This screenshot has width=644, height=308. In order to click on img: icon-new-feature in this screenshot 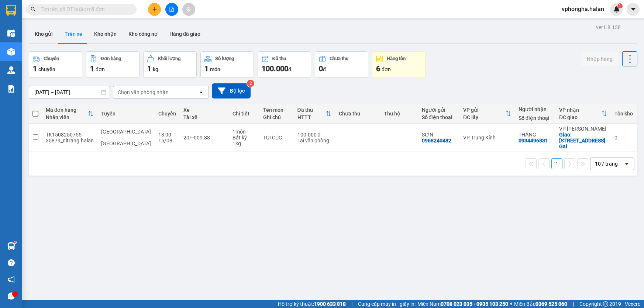, I will do `click(617, 10)`.